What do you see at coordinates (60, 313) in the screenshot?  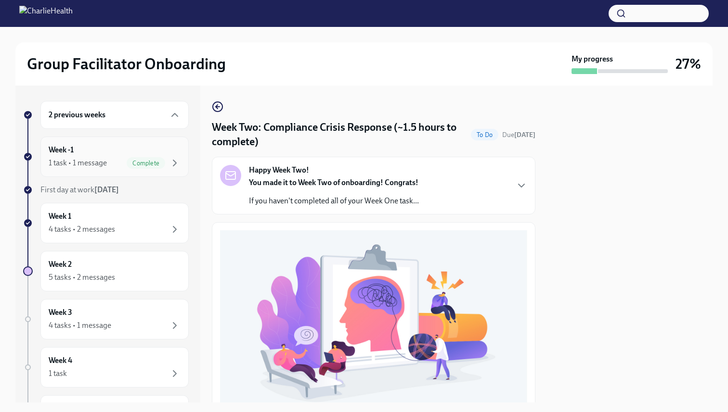 I see `h6: Week 3` at bounding box center [60, 313].